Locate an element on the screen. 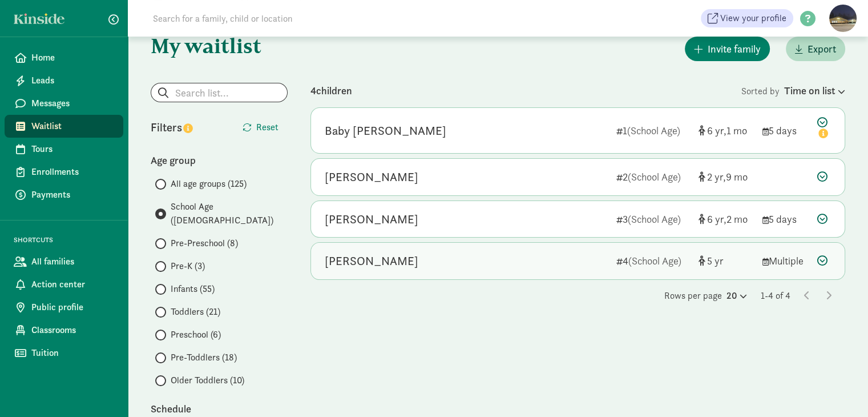 The image size is (868, 417). span: 1 is located at coordinates (737, 130).